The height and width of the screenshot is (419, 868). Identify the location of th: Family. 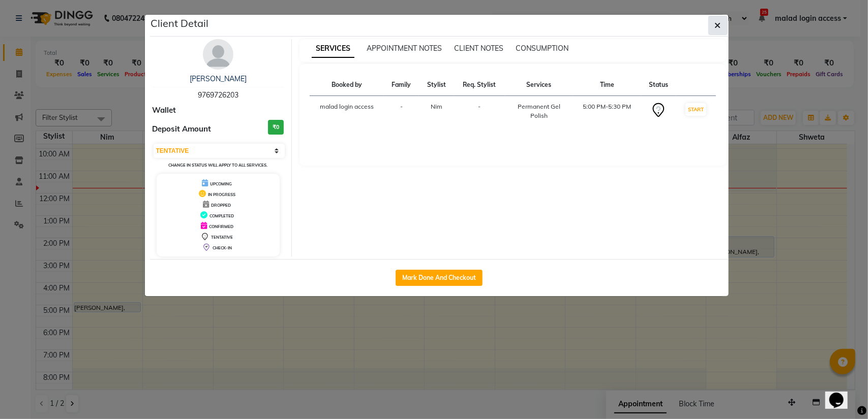
(402, 85).